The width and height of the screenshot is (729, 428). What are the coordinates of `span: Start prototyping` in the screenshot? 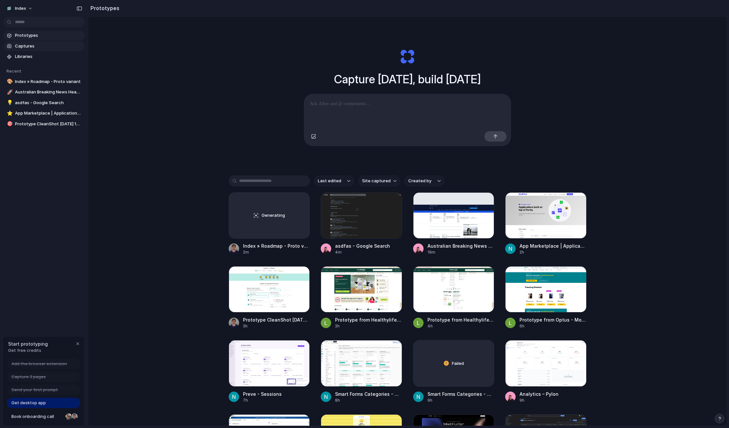 It's located at (28, 343).